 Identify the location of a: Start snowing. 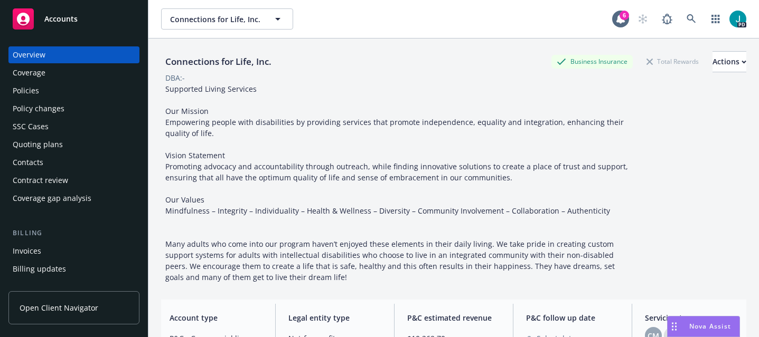
(643, 19).